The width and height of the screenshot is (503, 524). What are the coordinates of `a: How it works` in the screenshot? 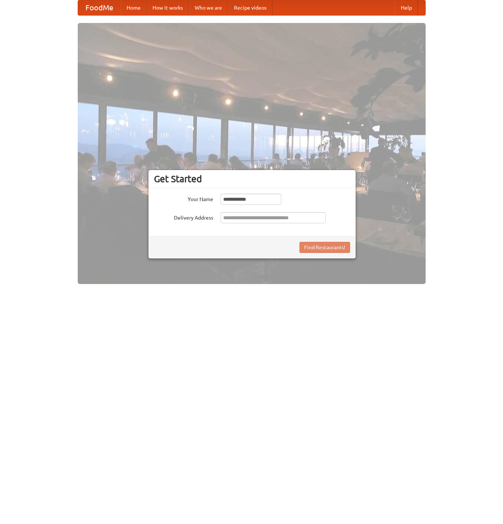 It's located at (168, 8).